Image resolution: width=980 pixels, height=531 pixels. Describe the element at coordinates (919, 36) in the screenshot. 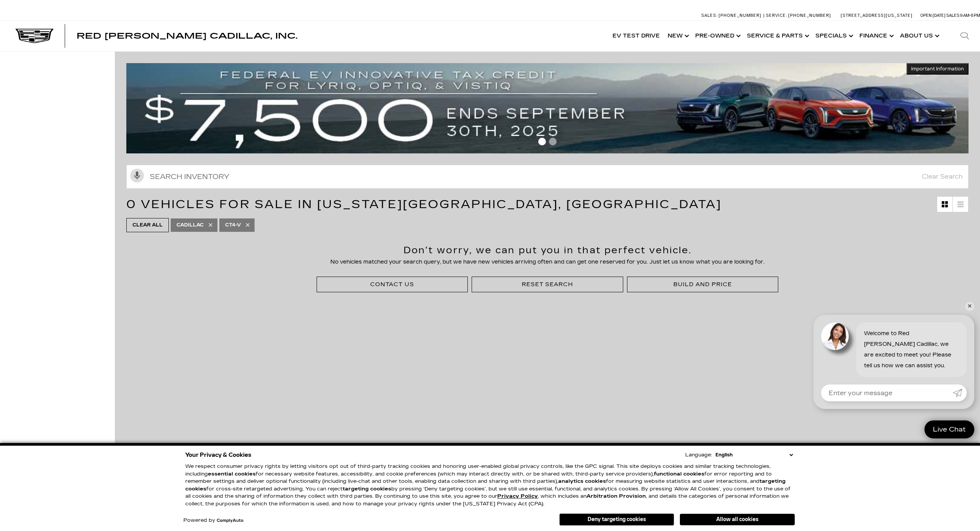

I see `a: About Us` at that location.